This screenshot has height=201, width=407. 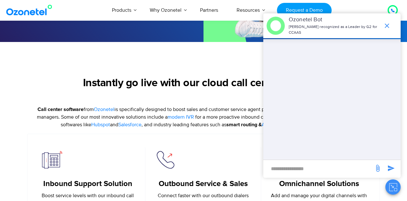 I want to click on div: new-msg-input, so click(x=319, y=169).